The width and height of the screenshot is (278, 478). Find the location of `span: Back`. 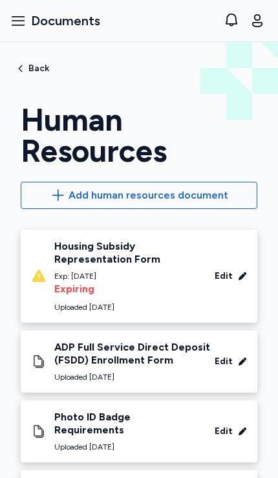

span: Back is located at coordinates (39, 69).